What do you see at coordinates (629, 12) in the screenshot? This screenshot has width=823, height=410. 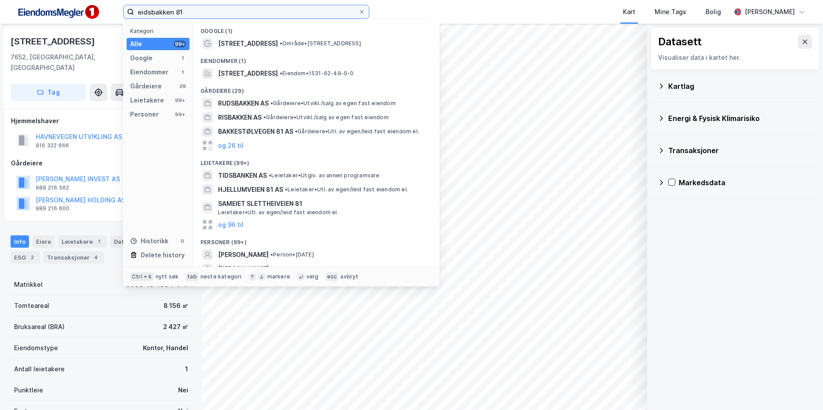 I see `div: Kart` at bounding box center [629, 12].